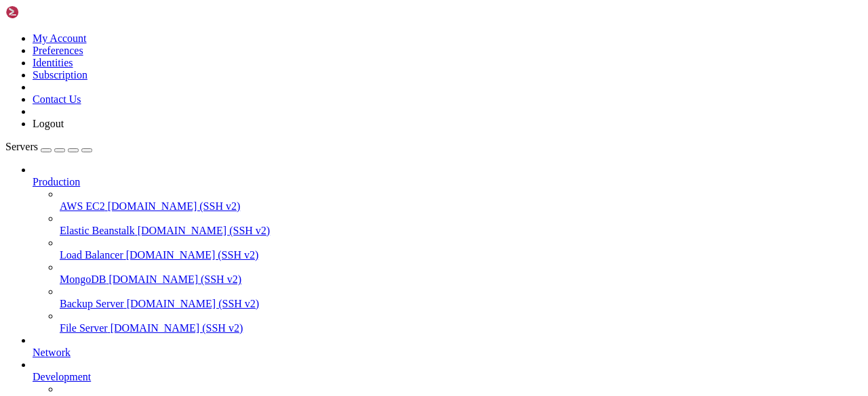  I want to click on li: Production, so click(448, 249).